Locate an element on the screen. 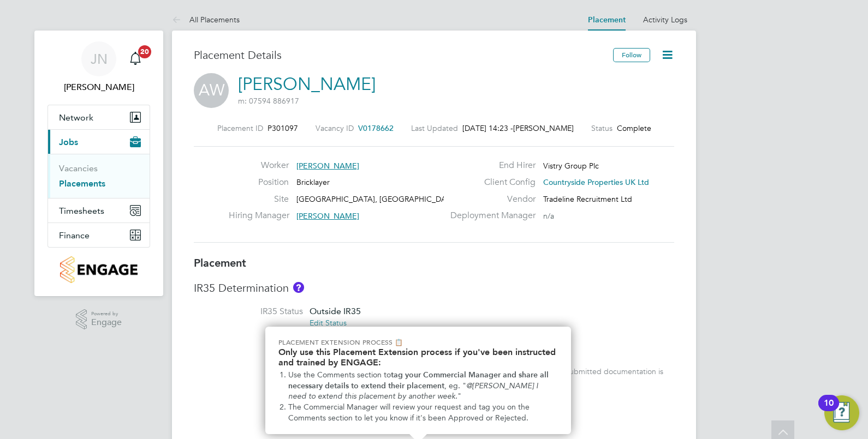 This screenshot has width=868, height=439. span: P301097 is located at coordinates (283, 129).